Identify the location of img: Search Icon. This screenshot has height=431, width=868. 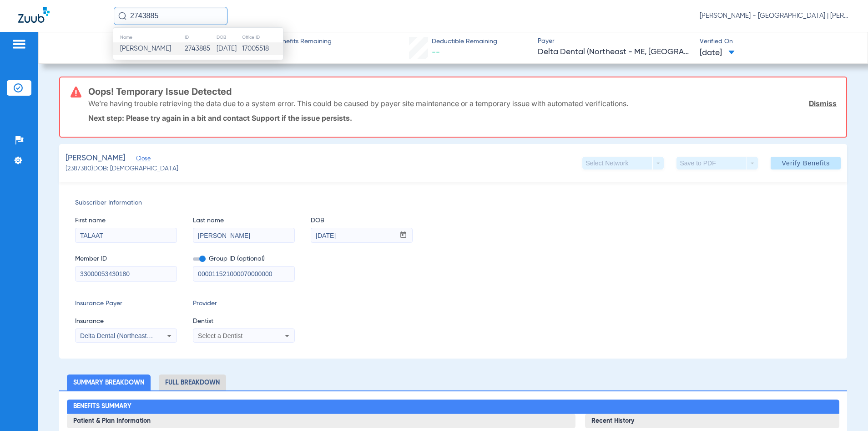
(123, 16).